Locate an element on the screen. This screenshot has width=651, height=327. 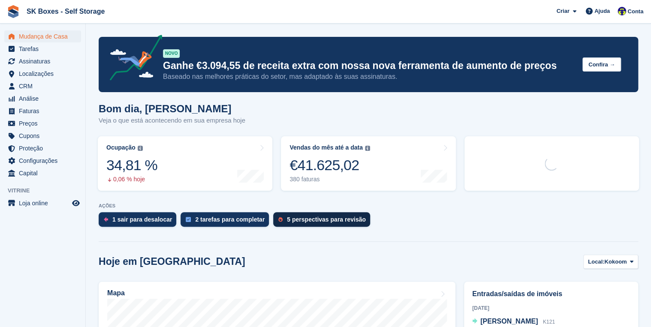
div: Ocupação is located at coordinates (121, 147).